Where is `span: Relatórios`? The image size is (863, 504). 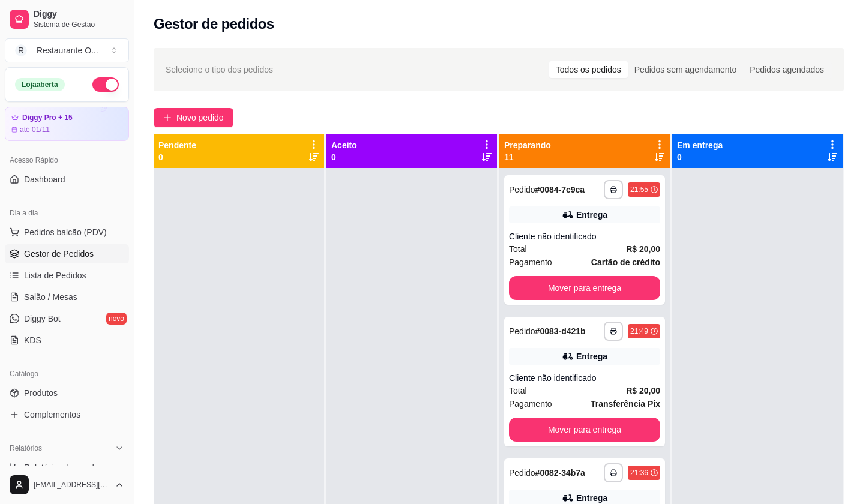
span: Relatórios is located at coordinates (26, 448).